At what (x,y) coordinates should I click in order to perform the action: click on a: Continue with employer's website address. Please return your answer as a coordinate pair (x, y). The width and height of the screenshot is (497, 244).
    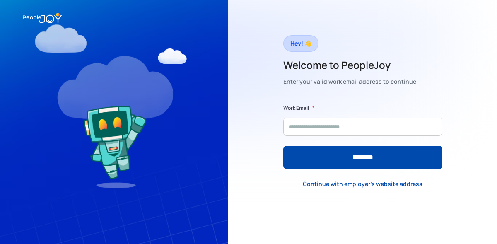
    Looking at the image, I should click on (363, 184).